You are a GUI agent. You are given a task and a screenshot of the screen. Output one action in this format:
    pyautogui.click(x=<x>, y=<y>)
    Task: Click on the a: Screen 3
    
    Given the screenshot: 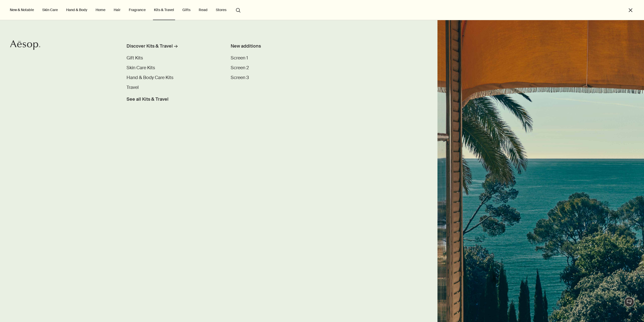 What is the action you would take?
    pyautogui.click(x=240, y=78)
    